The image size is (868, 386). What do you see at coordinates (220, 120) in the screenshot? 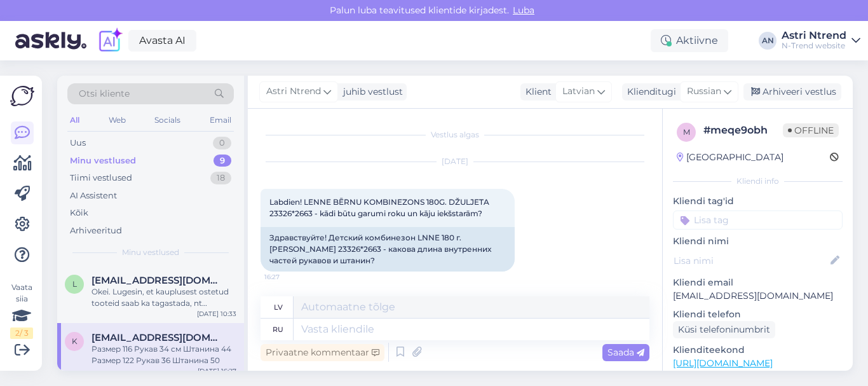
I see `div: Email` at bounding box center [220, 120].